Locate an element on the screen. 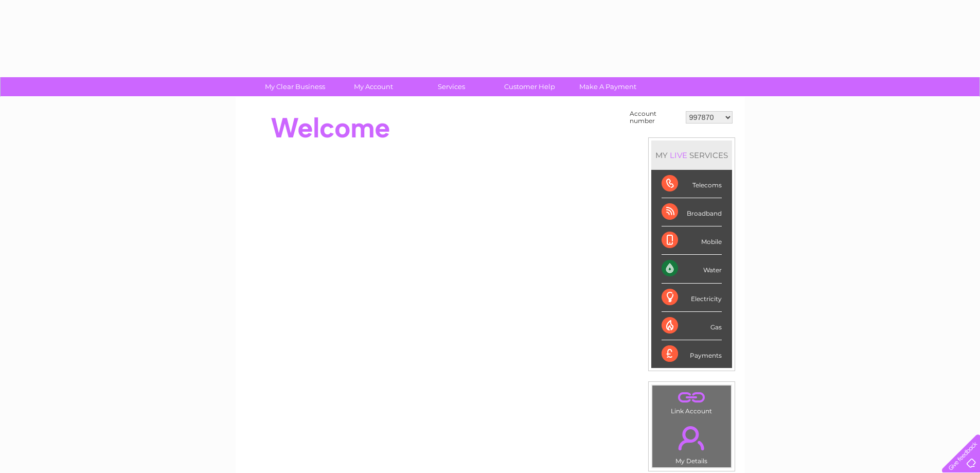  a: Customer Help is located at coordinates (529, 87).